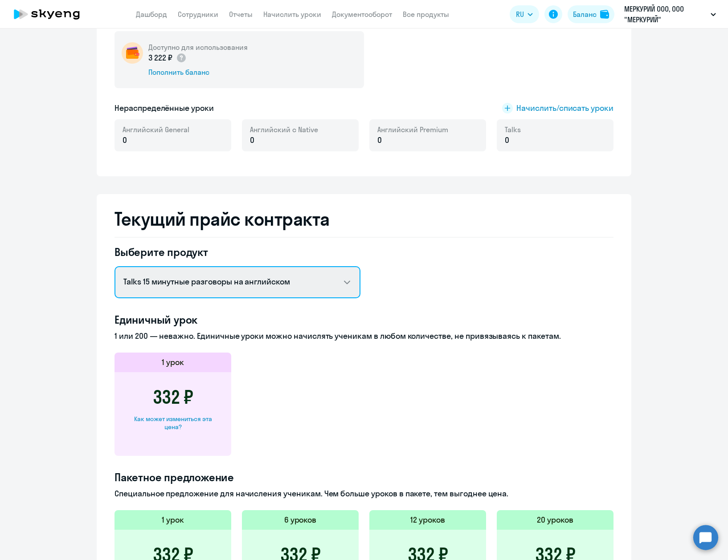 This screenshot has width=728, height=560. Describe the element at coordinates (565, 108) in the screenshot. I see `span: Начислить/списать уроки` at that location.